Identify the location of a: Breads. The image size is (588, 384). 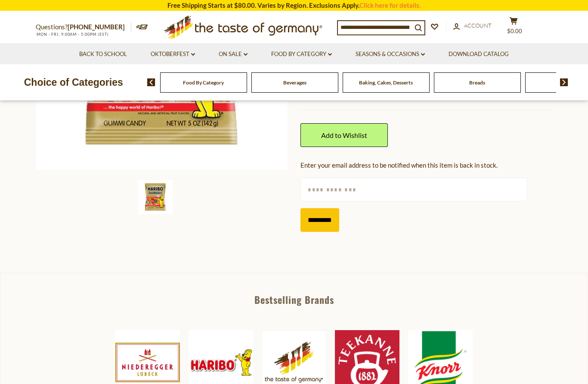
(476, 82).